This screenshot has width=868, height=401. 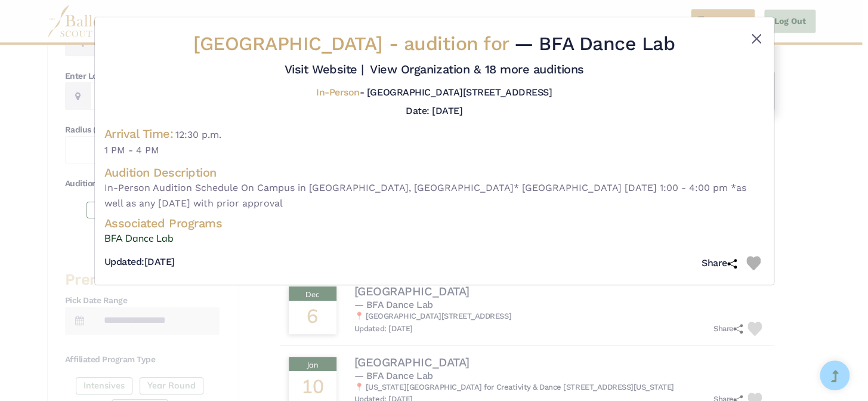 What do you see at coordinates (124, 262) in the screenshot?
I see `span: Updated:` at bounding box center [124, 262].